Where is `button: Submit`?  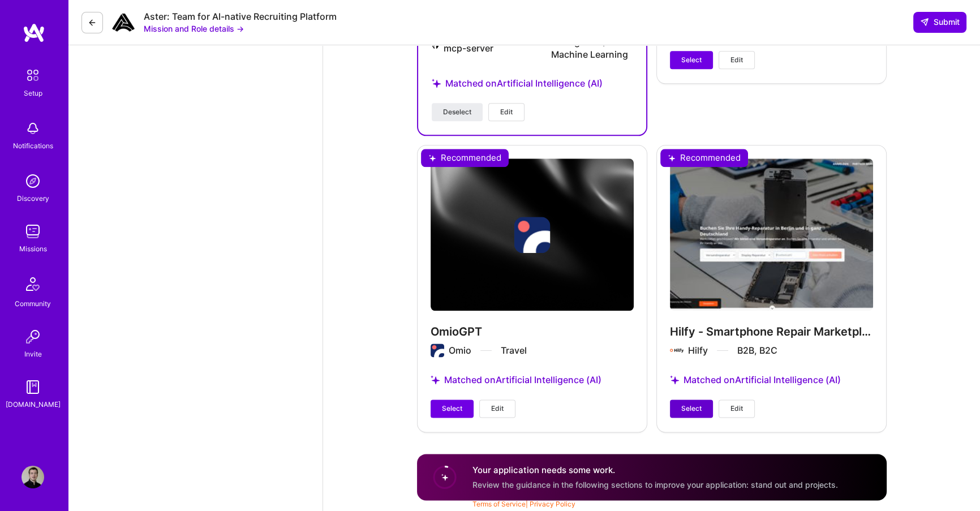
button: Submit is located at coordinates (940, 22).